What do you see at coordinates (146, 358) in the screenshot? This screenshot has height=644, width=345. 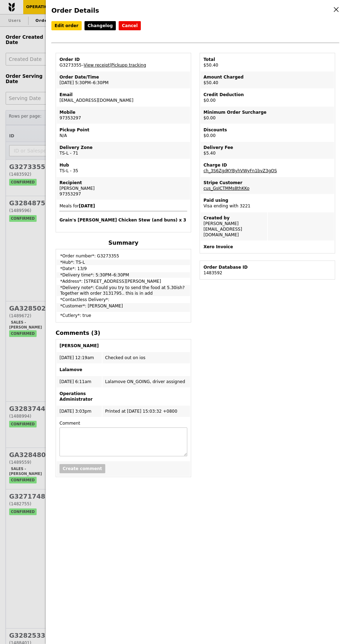 I see `td: Checked out on ios` at bounding box center [146, 358].